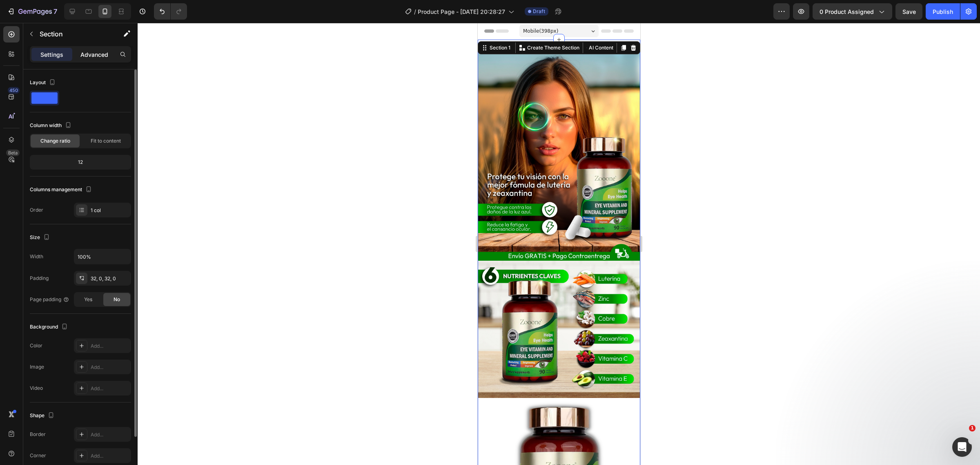  I want to click on span: Mobile ( 398 px), so click(63, 8).